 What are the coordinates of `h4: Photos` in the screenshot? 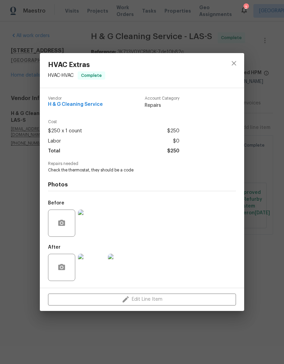 It's located at (142, 185).